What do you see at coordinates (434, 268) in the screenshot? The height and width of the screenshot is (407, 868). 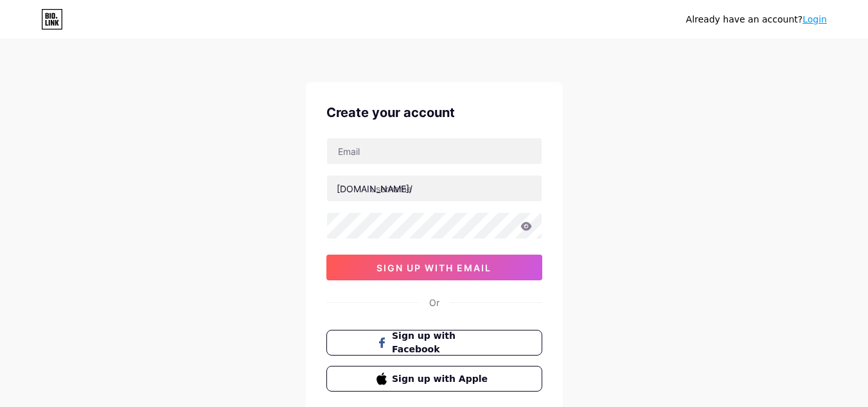 I see `button: sign up with email` at bounding box center [434, 268].